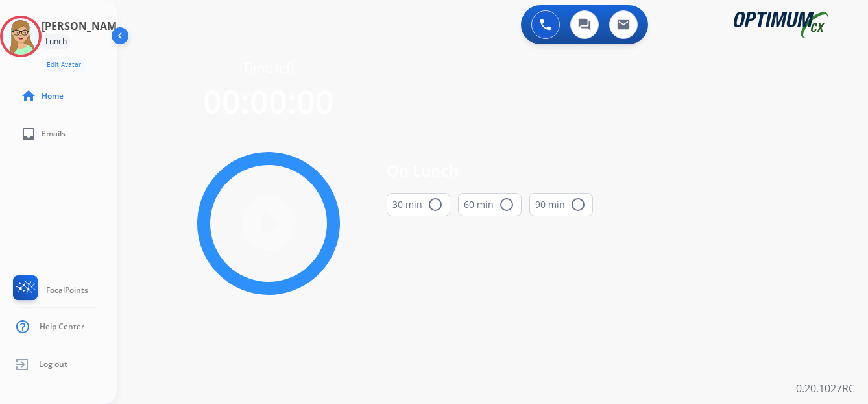 The width and height of the screenshot is (868, 404). I want to click on img: avatar, so click(20, 36).